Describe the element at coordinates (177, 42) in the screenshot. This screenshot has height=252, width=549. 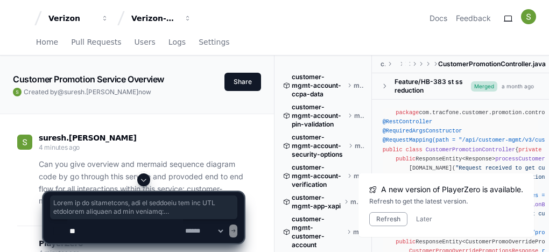
I see `a: Logs` at that location.